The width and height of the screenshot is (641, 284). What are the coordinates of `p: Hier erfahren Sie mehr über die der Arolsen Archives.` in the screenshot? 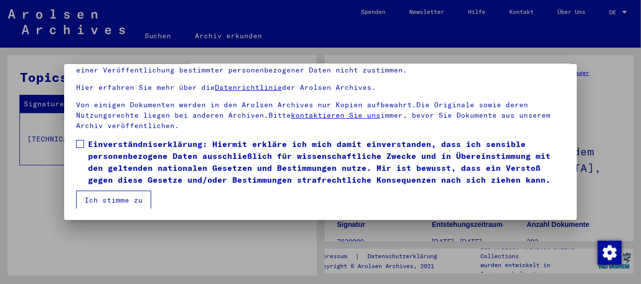 It's located at (320, 87).